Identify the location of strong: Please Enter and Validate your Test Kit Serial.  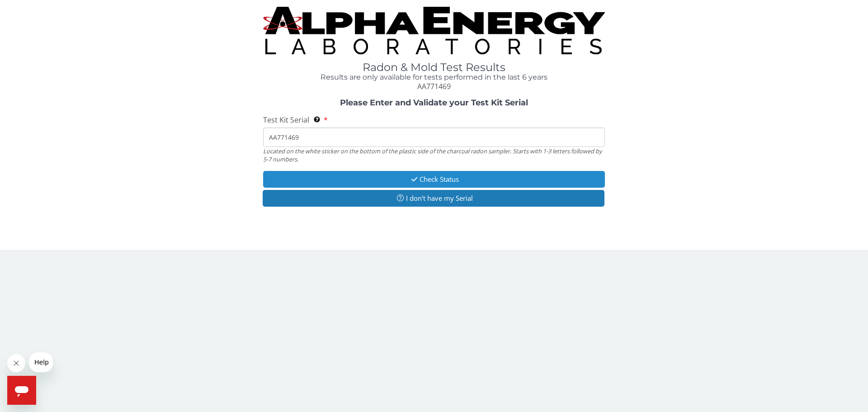
(434, 102).